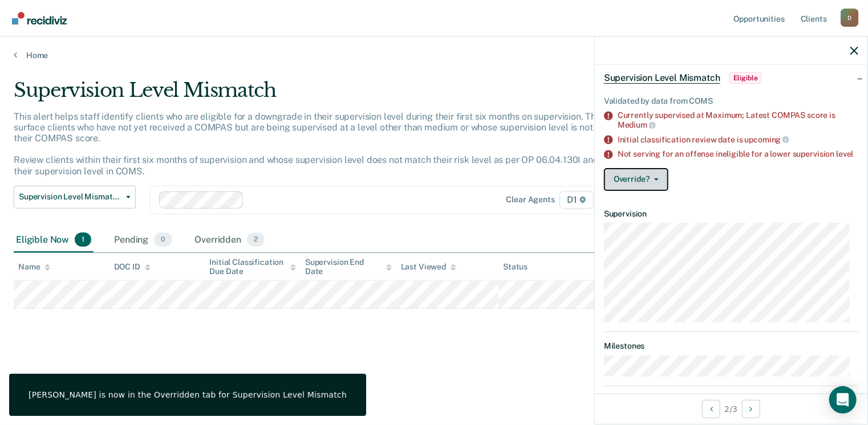 Image resolution: width=868 pixels, height=425 pixels. Describe the element at coordinates (339, 95) in the screenshot. I see `div: Supervision Level Mismatch` at that location.